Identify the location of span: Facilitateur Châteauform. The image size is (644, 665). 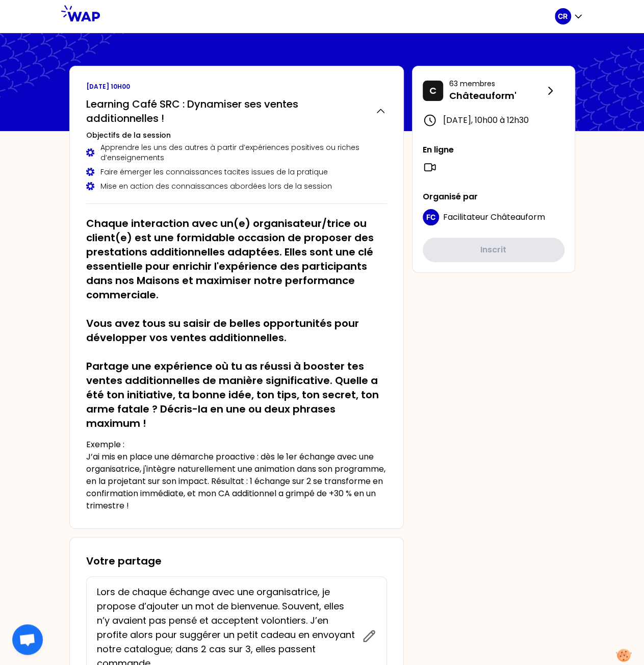
(494, 217).